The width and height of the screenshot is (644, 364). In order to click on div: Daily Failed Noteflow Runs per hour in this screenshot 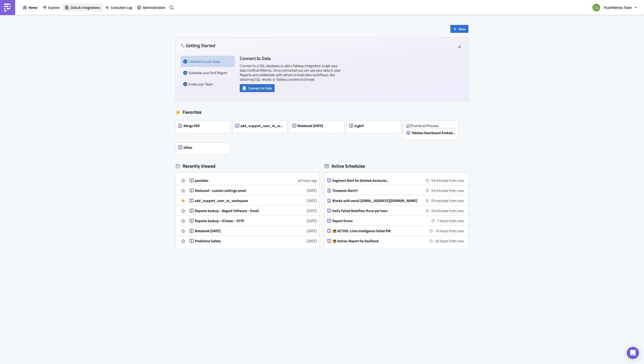, I will do `click(376, 211)`.